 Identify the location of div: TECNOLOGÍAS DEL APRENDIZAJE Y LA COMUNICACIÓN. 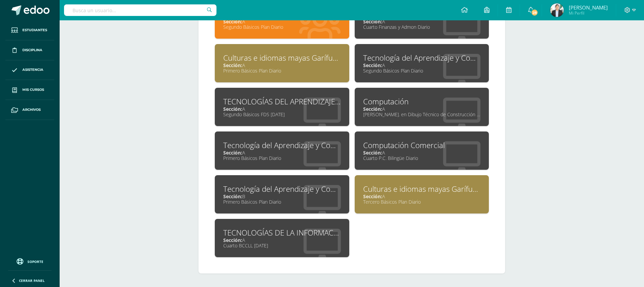
(281, 102).